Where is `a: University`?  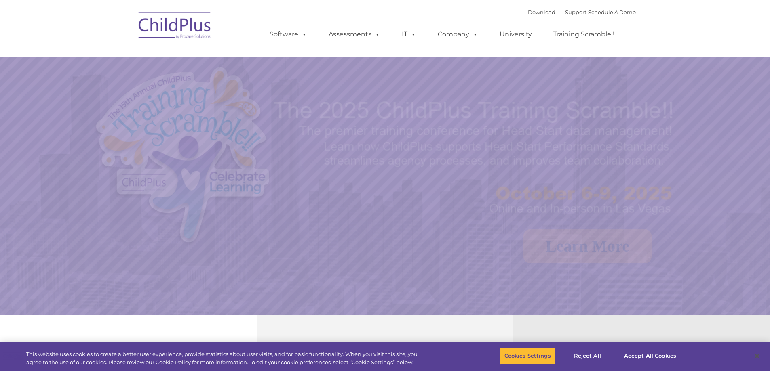 a: University is located at coordinates (516, 34).